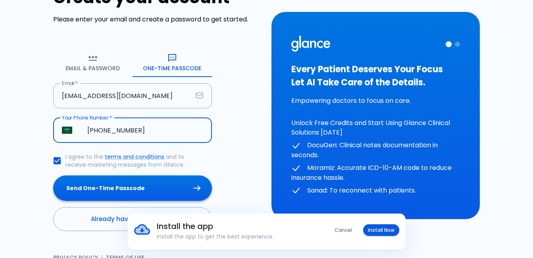  I want to click on button: Send One-Time Passcode, so click(132, 188).